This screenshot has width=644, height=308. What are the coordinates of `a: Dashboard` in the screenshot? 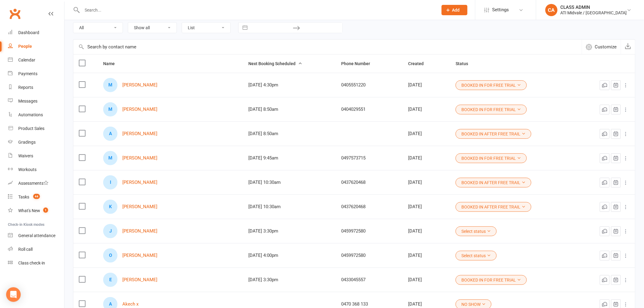 It's located at (36, 33).